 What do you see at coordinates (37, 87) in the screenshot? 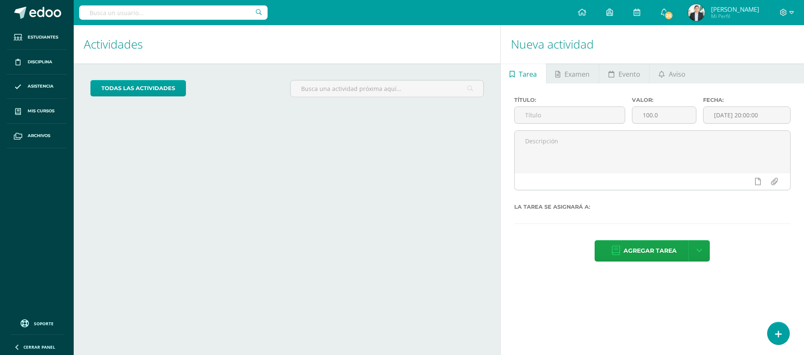
I see `a: Asistencia` at bounding box center [37, 87].